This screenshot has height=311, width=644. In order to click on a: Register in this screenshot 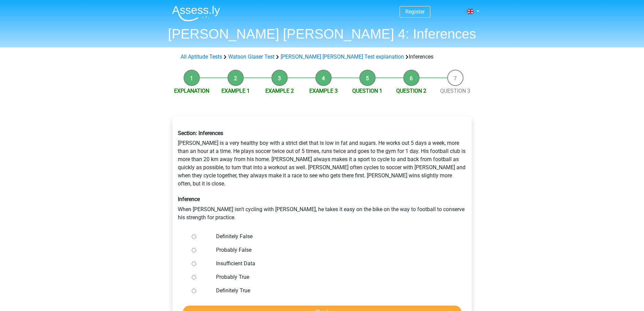, I will do `click(415, 12)`.